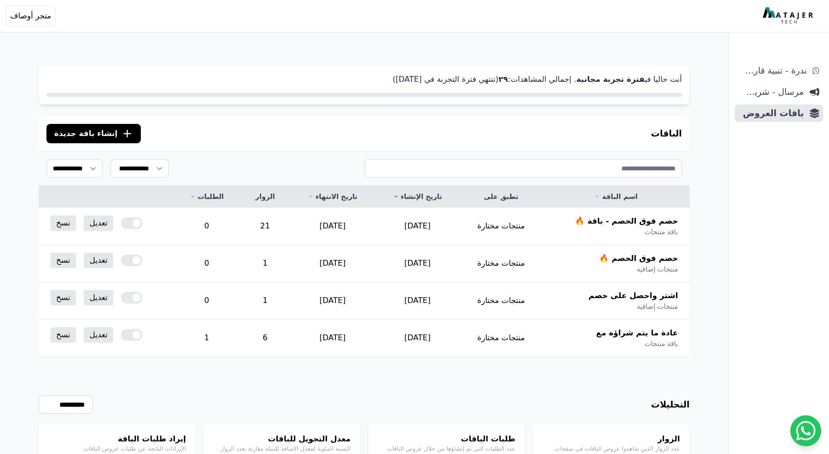 The height and width of the screenshot is (454, 829). What do you see at coordinates (30, 16) in the screenshot?
I see `button: متجر أوصاف` at bounding box center [30, 16].